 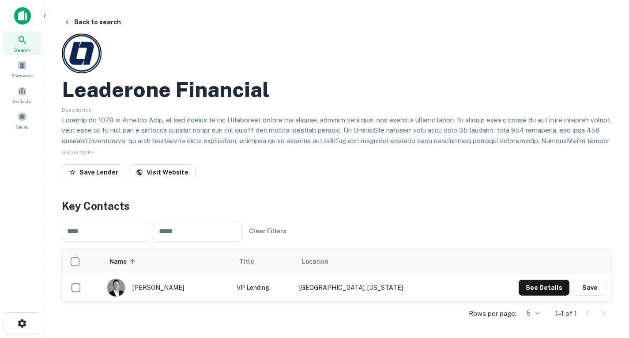 What do you see at coordinates (116, 287) in the screenshot?
I see `img: 1539974370891` at bounding box center [116, 287].